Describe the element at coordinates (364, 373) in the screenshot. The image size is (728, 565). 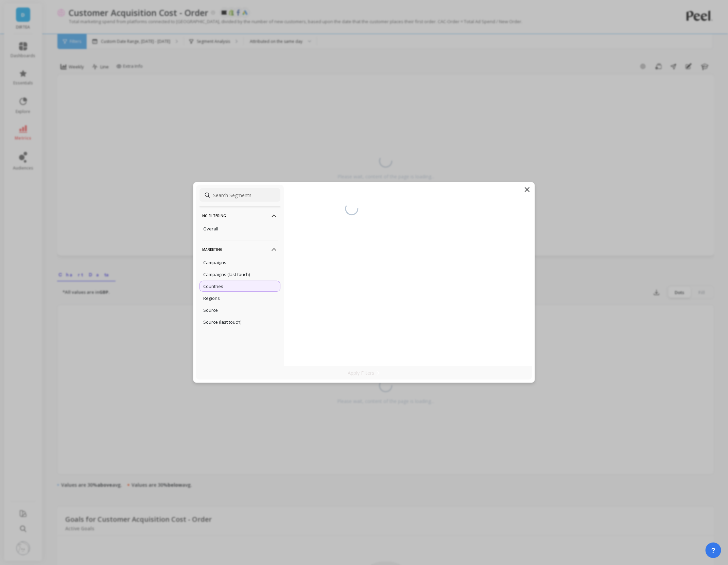
I see `p: Apply Filters` at that location.